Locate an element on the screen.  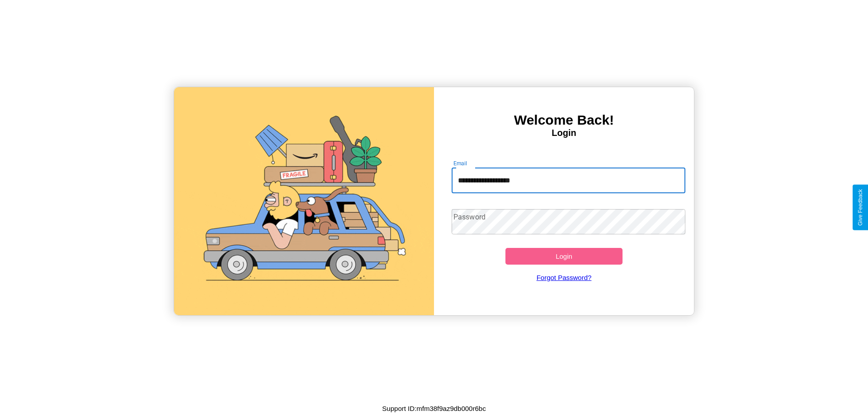
h3: Welcome Back! is located at coordinates (564, 120).